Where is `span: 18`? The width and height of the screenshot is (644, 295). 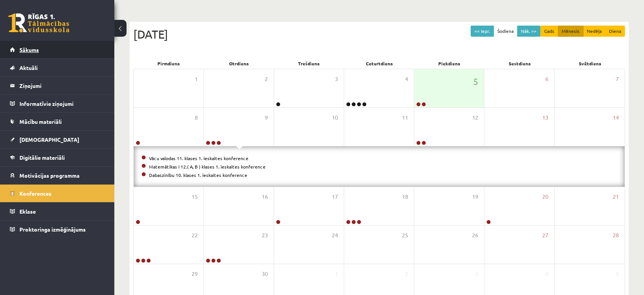
span: 18 is located at coordinates (405, 197).